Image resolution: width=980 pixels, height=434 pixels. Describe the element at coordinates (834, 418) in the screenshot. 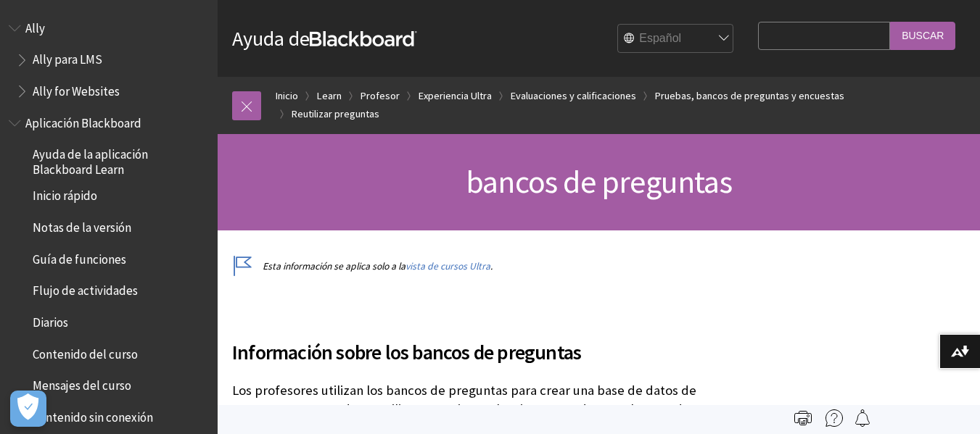

I see `img: More help` at that location.